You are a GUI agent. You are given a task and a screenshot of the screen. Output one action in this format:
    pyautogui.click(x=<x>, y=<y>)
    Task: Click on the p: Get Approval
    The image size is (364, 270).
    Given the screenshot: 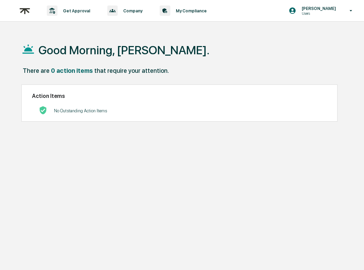 What is the action you would take?
    pyautogui.click(x=75, y=11)
    